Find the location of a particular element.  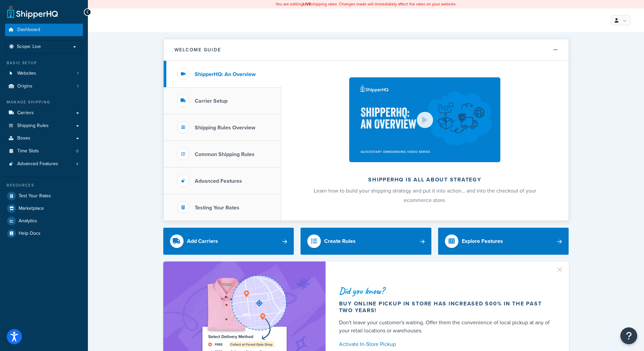

a: Help Docs is located at coordinates (44, 233).